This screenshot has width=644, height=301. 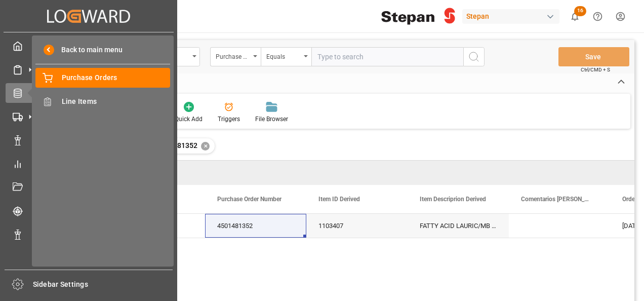 I want to click on div: Triggers, so click(x=229, y=119).